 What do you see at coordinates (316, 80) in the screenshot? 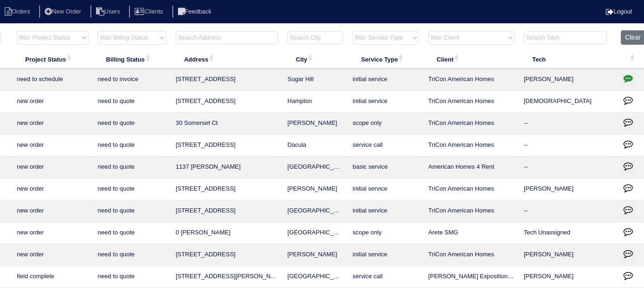
I see `td: Sugar Hill` at bounding box center [316, 80].